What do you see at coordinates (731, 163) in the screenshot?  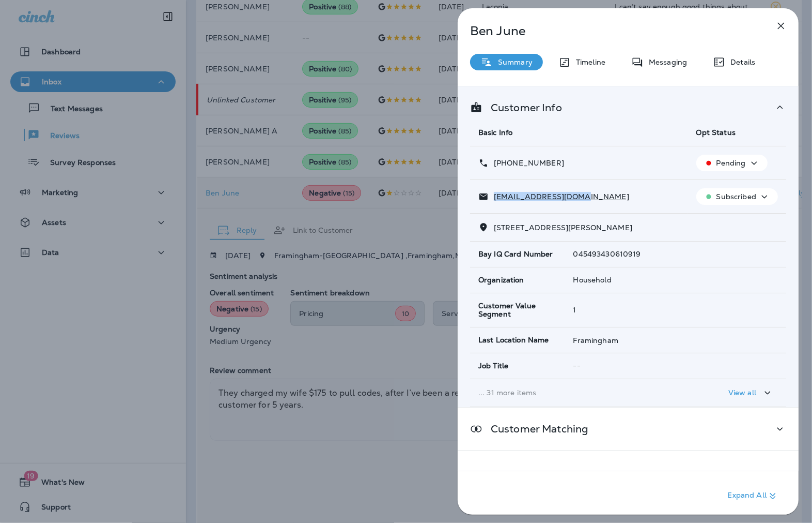 I see `p: Pending` at bounding box center [731, 163].